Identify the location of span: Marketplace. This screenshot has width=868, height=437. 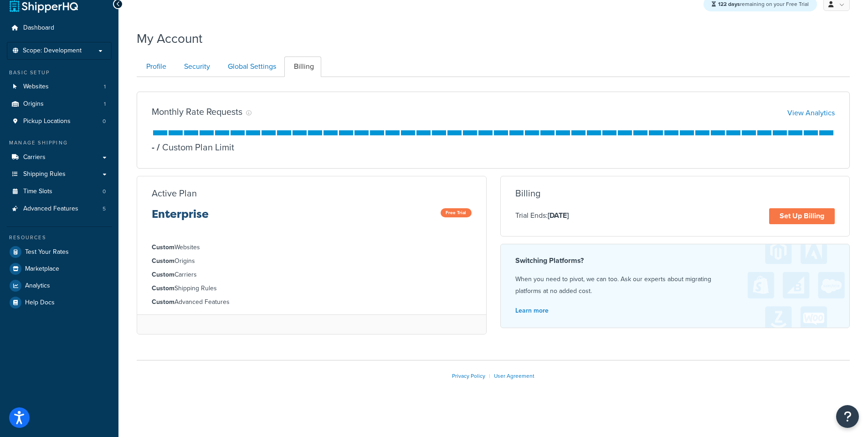
(42, 269).